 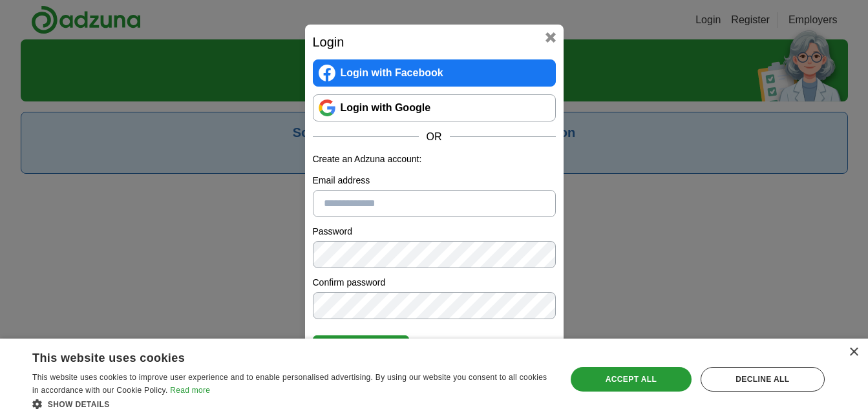 What do you see at coordinates (361, 349) in the screenshot?
I see `button: Create account` at bounding box center [361, 349].